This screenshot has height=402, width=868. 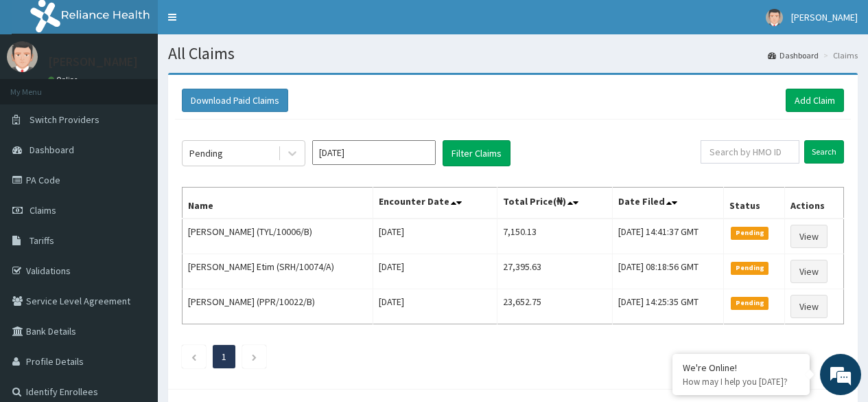 I want to click on th: Actions, so click(x=814, y=203).